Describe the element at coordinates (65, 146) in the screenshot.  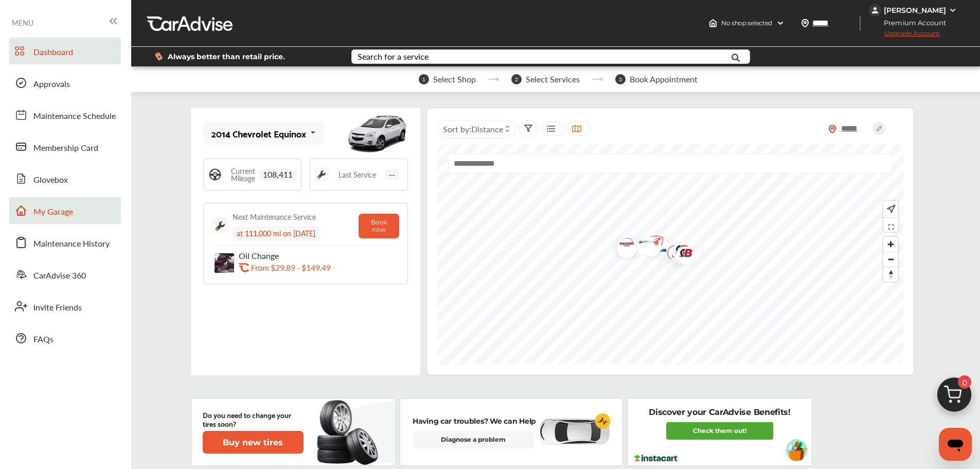
I see `a: Membership Card` at that location.